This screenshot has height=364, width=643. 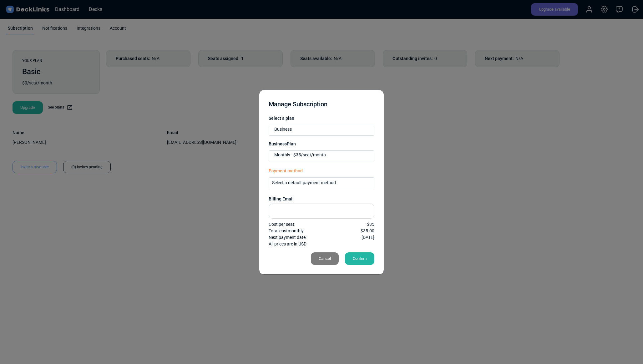 What do you see at coordinates (322, 231) in the screenshot?
I see `div: Total cost monthly` at bounding box center [322, 231].